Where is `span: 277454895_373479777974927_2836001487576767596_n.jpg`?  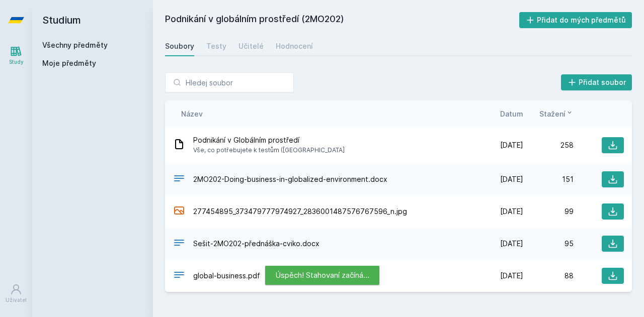 span: 277454895_373479777974927_2836001487576767596_n.jpg is located at coordinates (300, 211).